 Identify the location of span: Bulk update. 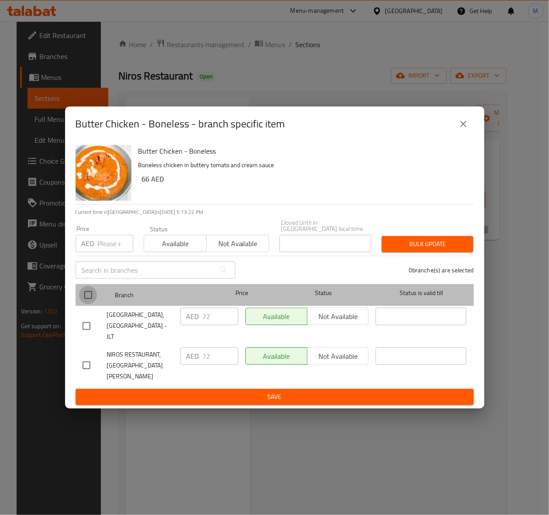
(428, 244).